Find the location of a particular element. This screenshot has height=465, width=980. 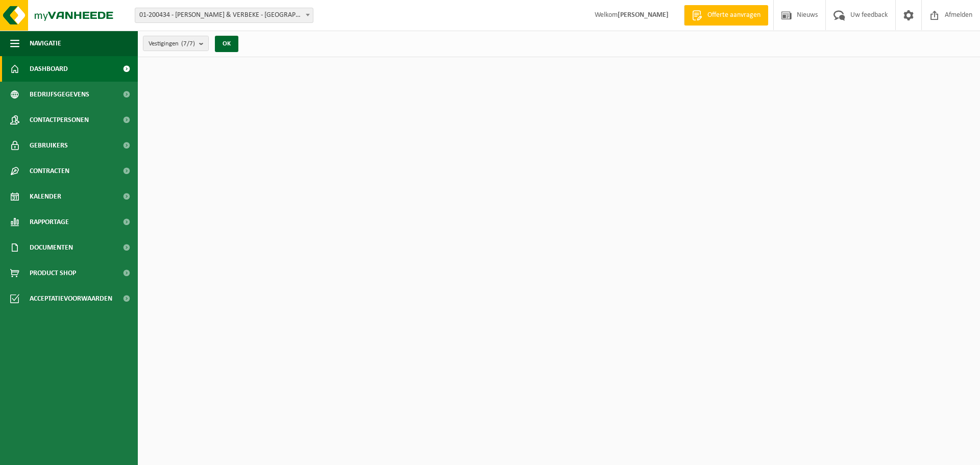

span: Offerte aanvragen is located at coordinates (734, 15).